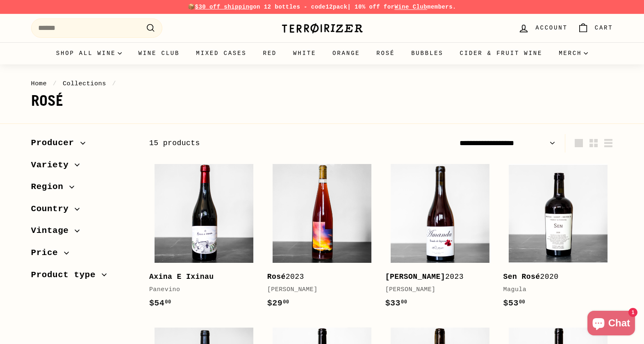 This screenshot has height=344, width=644. I want to click on a: Account, so click(542, 28).